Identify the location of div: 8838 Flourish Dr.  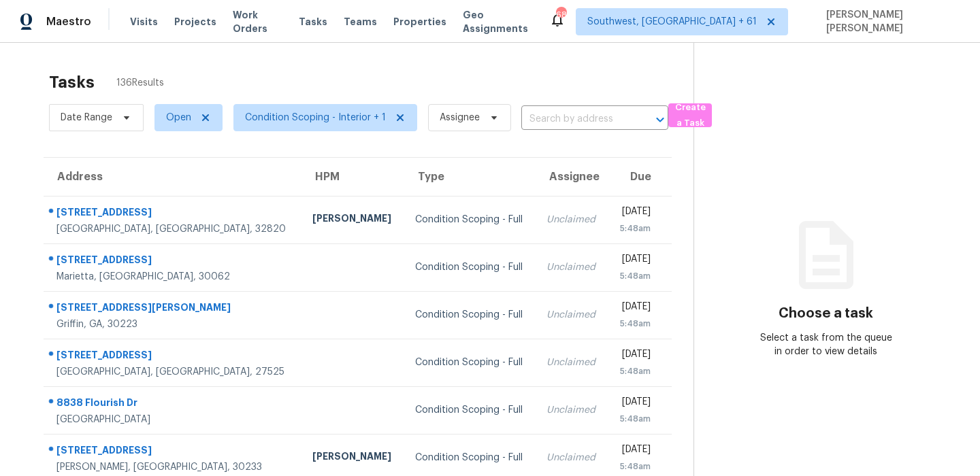
(174, 404).